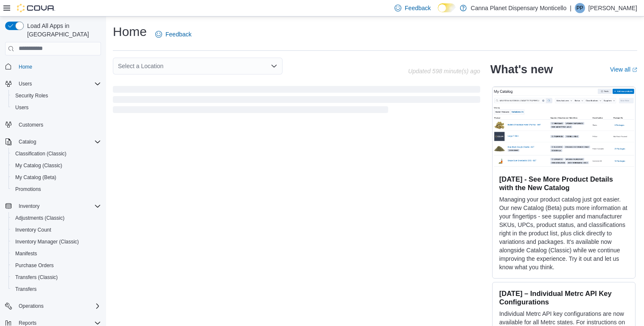 The image size is (644, 326). I want to click on img: Cova, so click(36, 8).